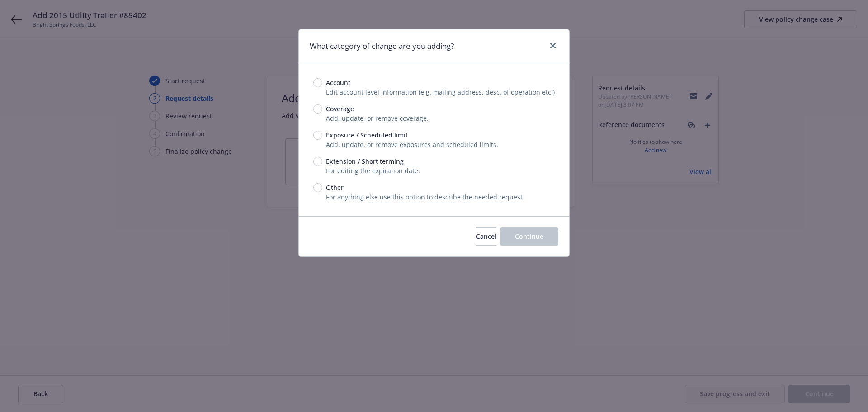 This screenshot has width=868, height=412. I want to click on span: Continue, so click(529, 236).